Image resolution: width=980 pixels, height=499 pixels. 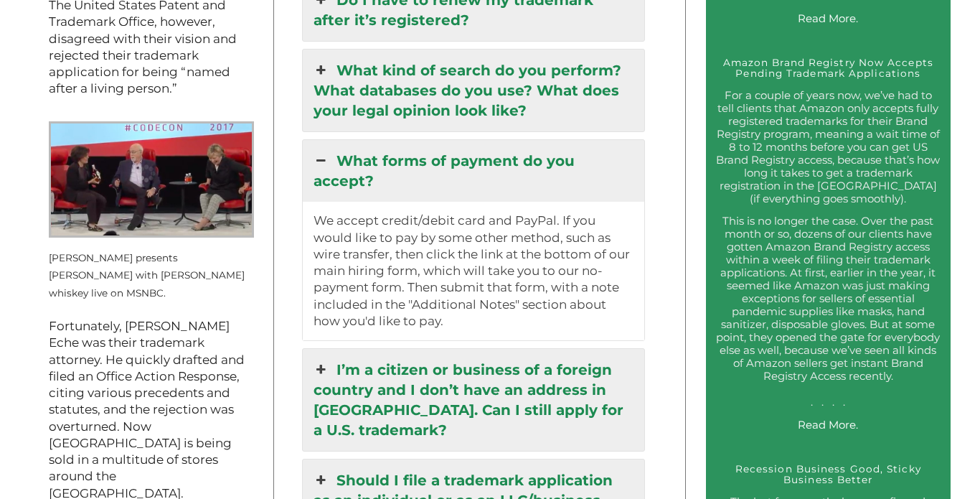 I want to click on div: What forms of payment do you accept?, so click(x=474, y=270).